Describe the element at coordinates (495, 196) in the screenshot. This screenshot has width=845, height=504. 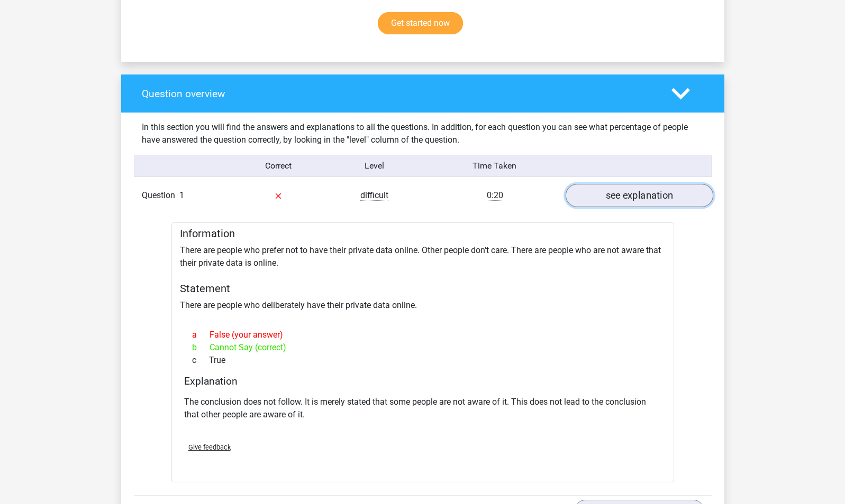
I see `span: 0:20` at that location.